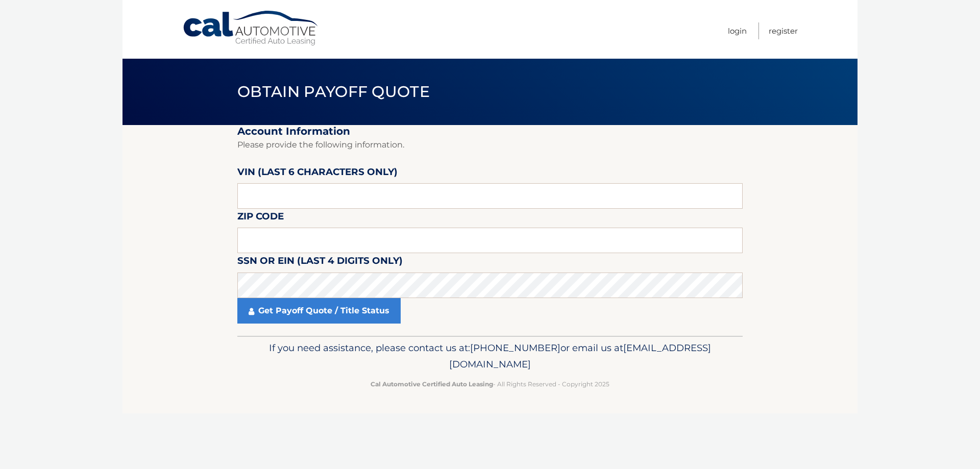 The height and width of the screenshot is (469, 980). What do you see at coordinates (432, 384) in the screenshot?
I see `strong: Cal Automotive Certified Auto Leasing` at bounding box center [432, 384].